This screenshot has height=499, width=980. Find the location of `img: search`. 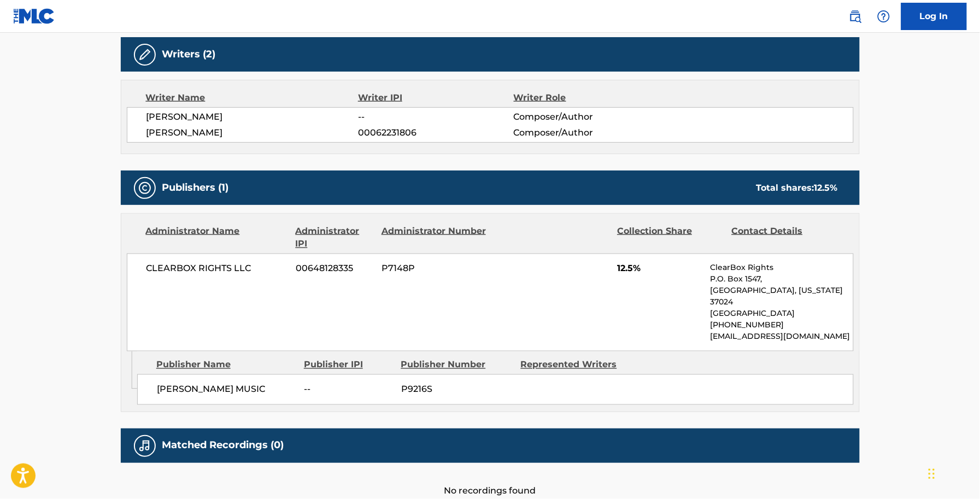

img: search is located at coordinates (856, 16).